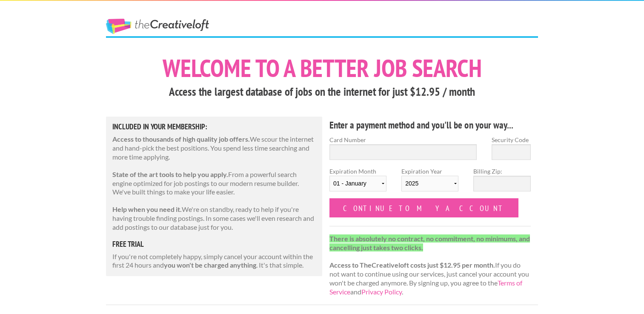 The width and height of the screenshot is (644, 314). I want to click on label: Billing Zip:, so click(502, 171).